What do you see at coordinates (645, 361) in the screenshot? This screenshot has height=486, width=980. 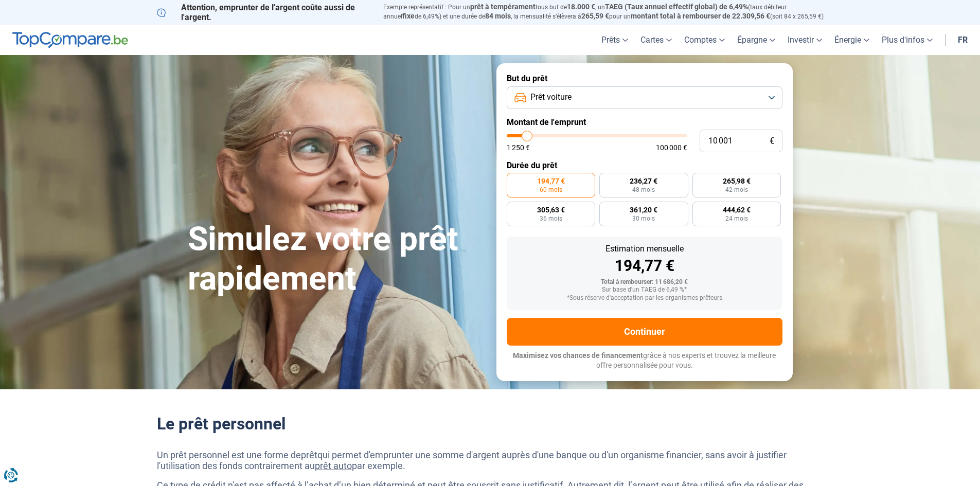 I see `p: grâce à nos experts et trouvez la meilleure offre personnalisée pour vous.` at bounding box center [645, 361].